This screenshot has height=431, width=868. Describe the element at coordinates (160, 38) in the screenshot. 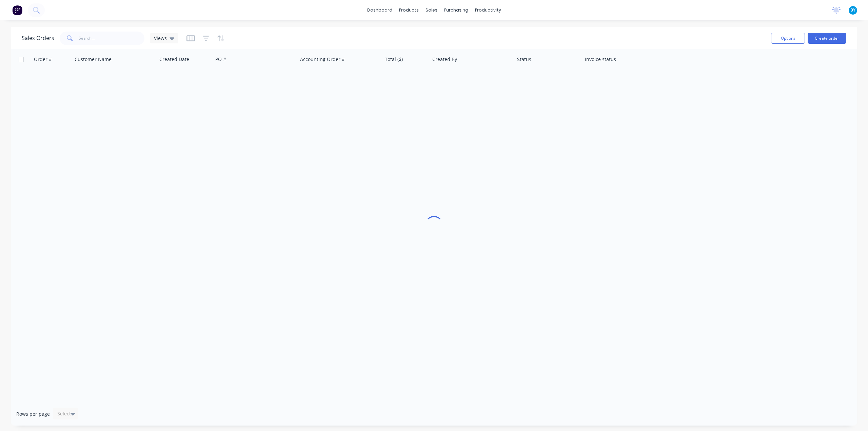

I see `span: Views` at that location.